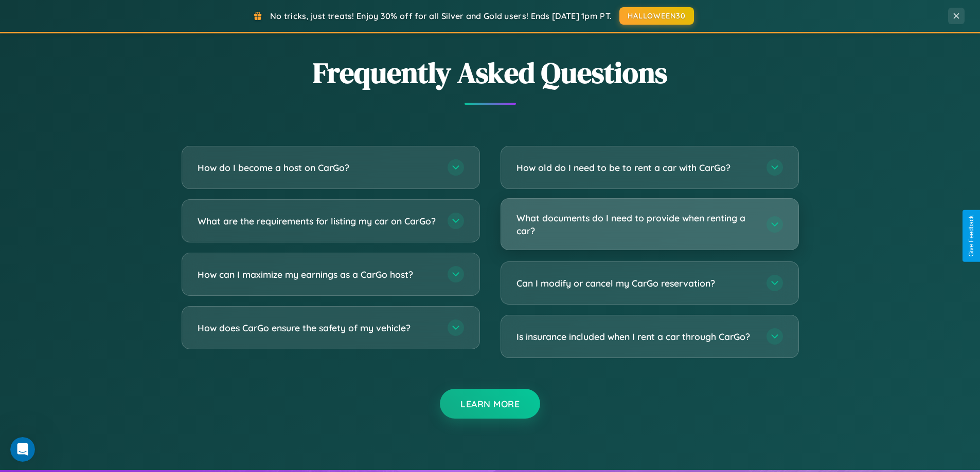 The image size is (980, 472). Describe the element at coordinates (656, 16) in the screenshot. I see `button: HALLOWEEN30` at that location.